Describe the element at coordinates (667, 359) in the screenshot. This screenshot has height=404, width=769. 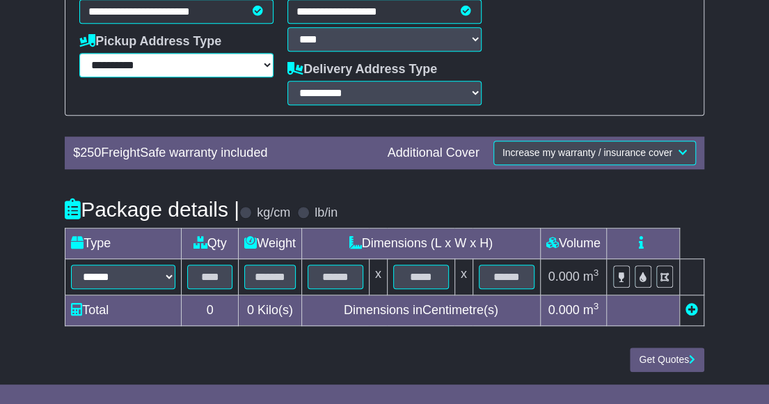
I see `button: Get Quotes` at that location.